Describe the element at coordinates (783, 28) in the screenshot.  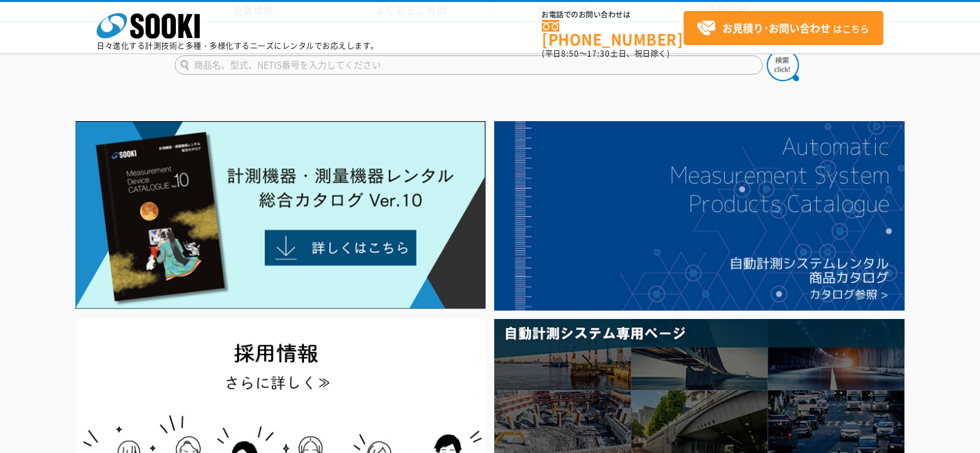
I see `span: はこちら` at that location.